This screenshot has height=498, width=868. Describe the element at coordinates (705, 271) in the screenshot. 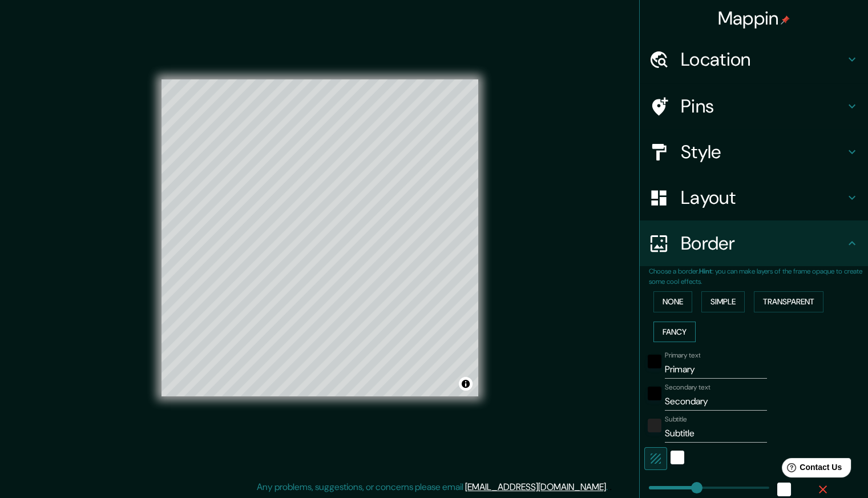

I see `b: Hint` at that location.